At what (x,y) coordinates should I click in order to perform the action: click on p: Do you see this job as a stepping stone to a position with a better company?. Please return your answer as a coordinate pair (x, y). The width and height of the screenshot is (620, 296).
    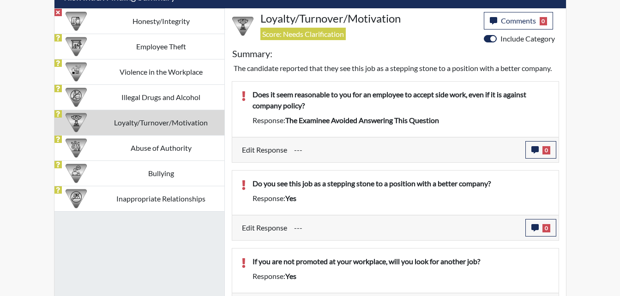
    Looking at the image, I should click on (400, 184).